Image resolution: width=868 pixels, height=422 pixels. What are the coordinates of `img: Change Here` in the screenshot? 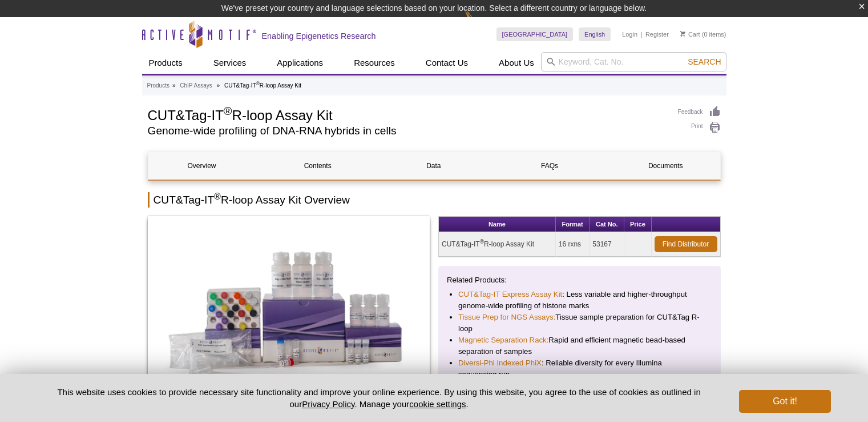 It's located at (479, 22).